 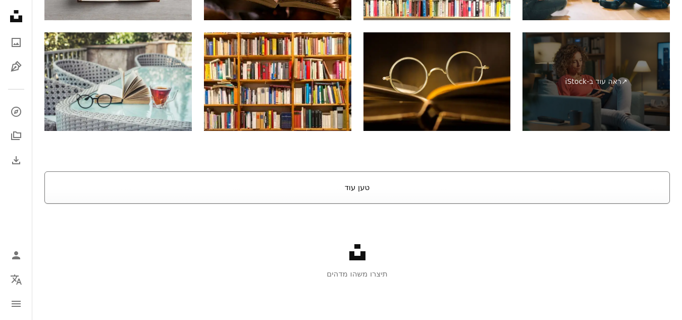 I want to click on a: תמונות, so click(x=16, y=42).